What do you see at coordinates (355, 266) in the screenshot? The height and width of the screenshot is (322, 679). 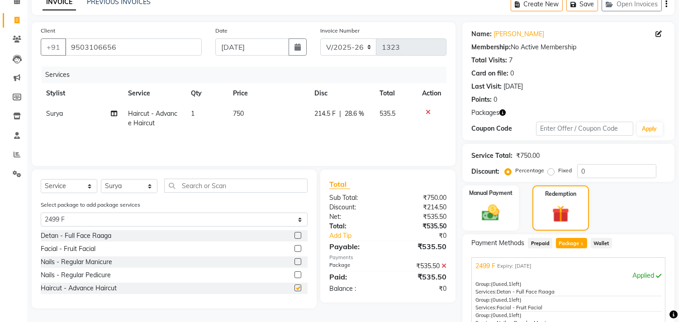 I see `div: Package` at bounding box center [355, 266].